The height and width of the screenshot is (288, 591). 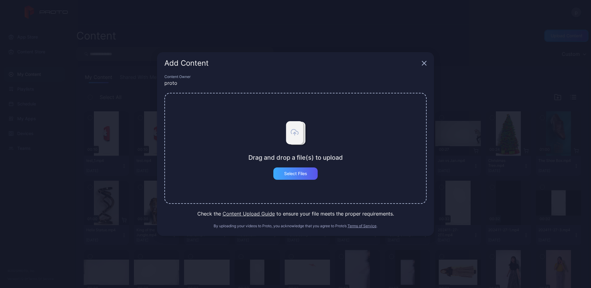 I want to click on button: Terms of Service, so click(x=362, y=226).